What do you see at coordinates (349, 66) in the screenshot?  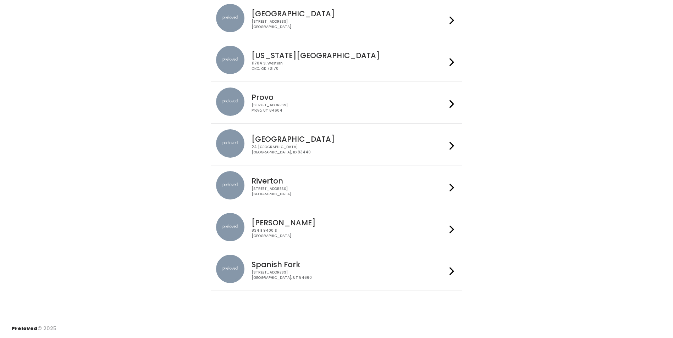 I see `div: 11704 S. Western OKC, OK 73170` at bounding box center [349, 66].